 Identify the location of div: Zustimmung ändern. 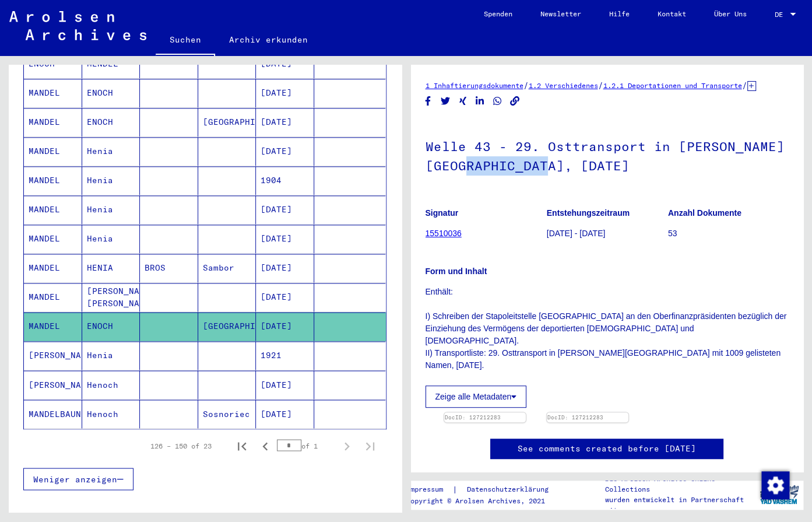
(775, 485).